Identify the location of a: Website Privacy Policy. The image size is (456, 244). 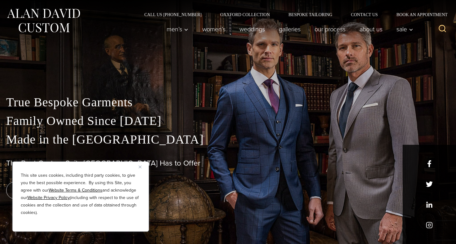
(48, 198).